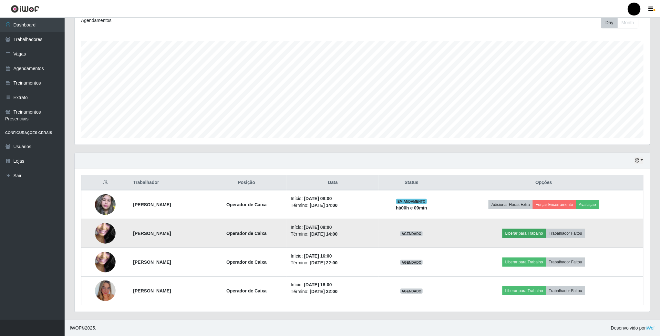  I want to click on span: Desenvolvido por, so click(633, 328).